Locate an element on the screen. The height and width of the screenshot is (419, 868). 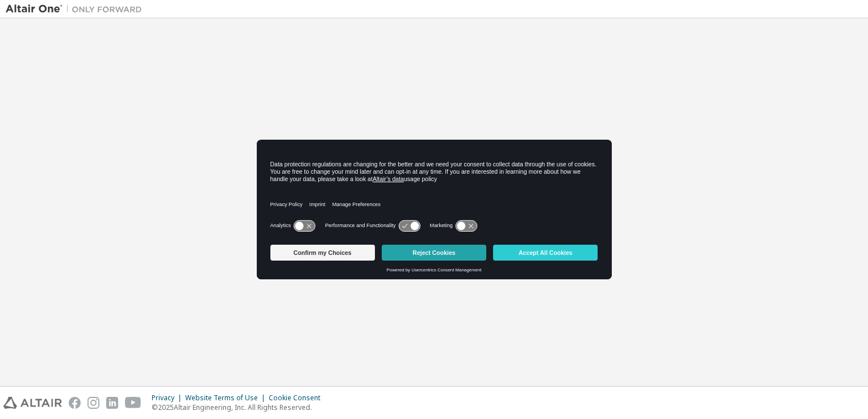
div: Website Terms of Use is located at coordinates (227, 398).